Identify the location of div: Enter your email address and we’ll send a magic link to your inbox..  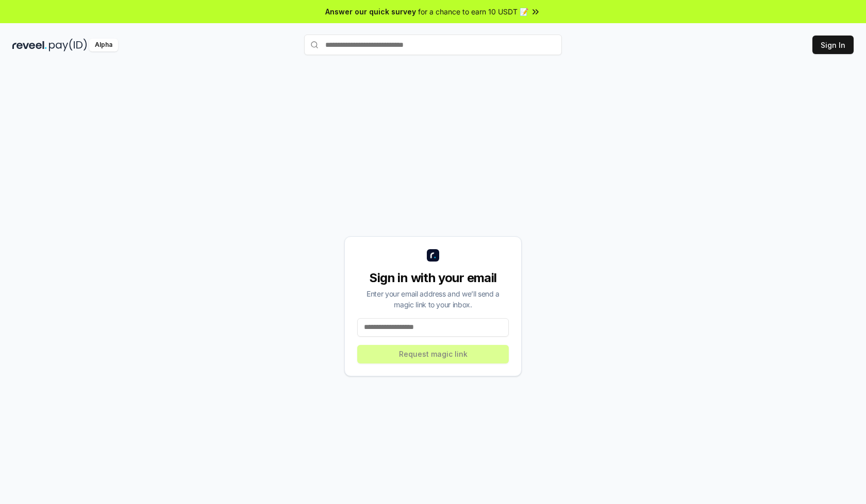
(433, 300).